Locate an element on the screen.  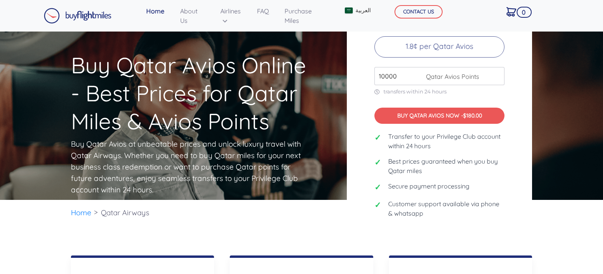
img: Buy Flight Miles Logo is located at coordinates (78, 16).